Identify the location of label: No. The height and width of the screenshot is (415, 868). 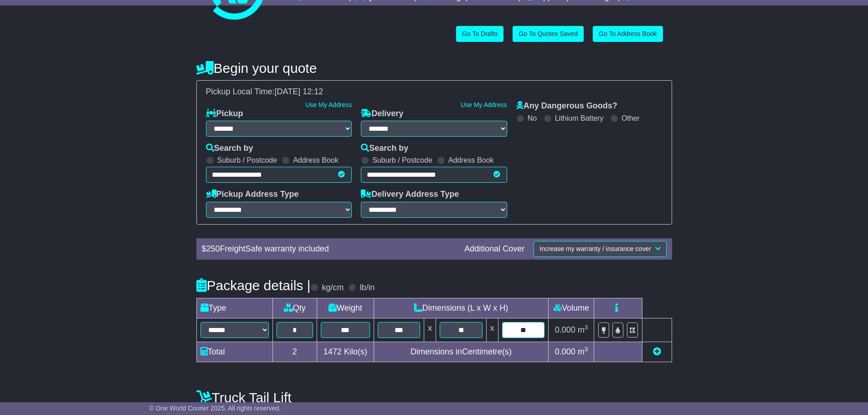
(532, 118).